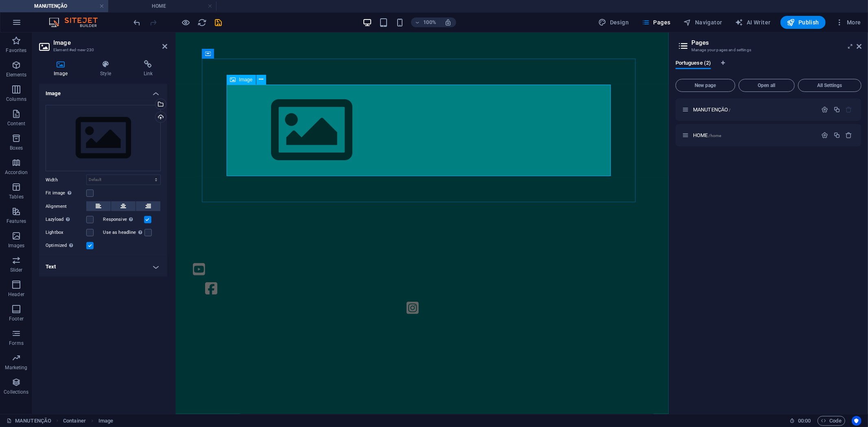  Describe the element at coordinates (656, 22) in the screenshot. I see `span: Pages` at that location.